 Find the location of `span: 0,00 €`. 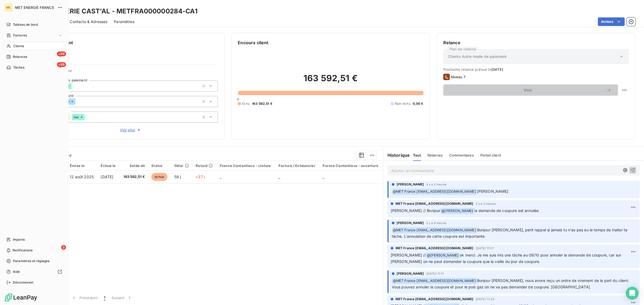

span: 0,00 € is located at coordinates (418, 104).